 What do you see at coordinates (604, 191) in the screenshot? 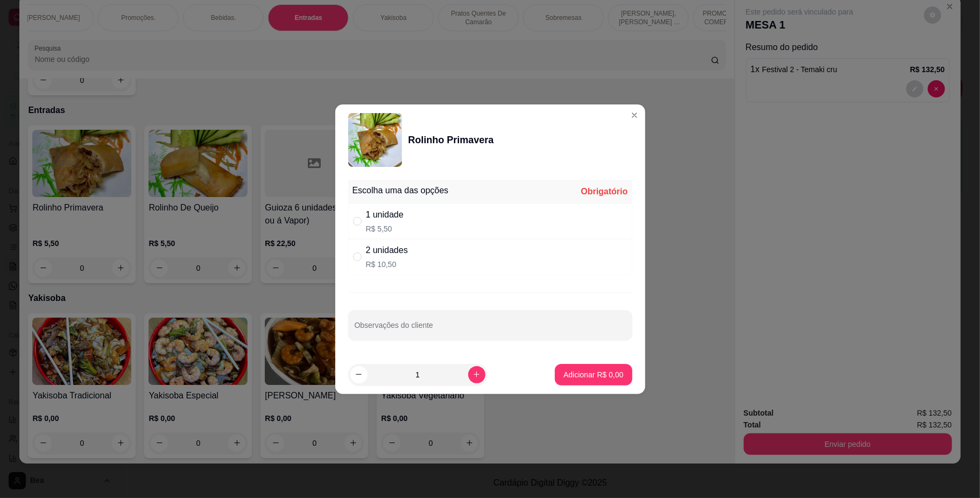
I see `div: Obrigatório` at bounding box center [604, 191].